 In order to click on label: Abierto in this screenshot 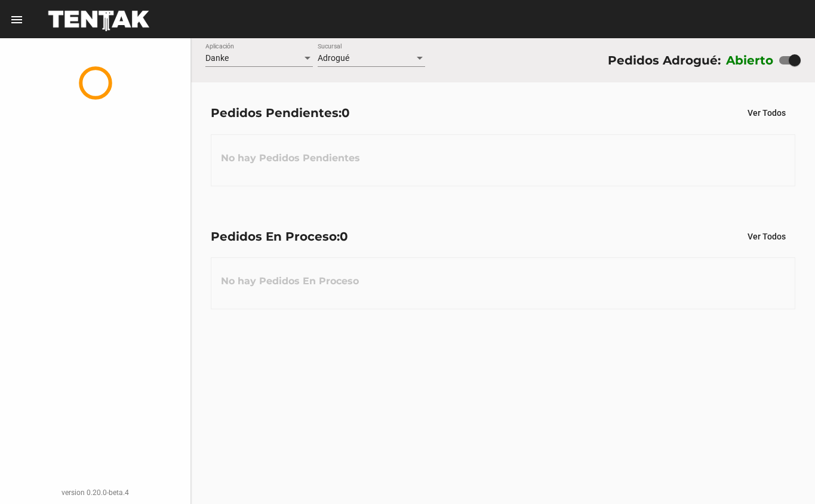, I will do `click(749, 60)`.